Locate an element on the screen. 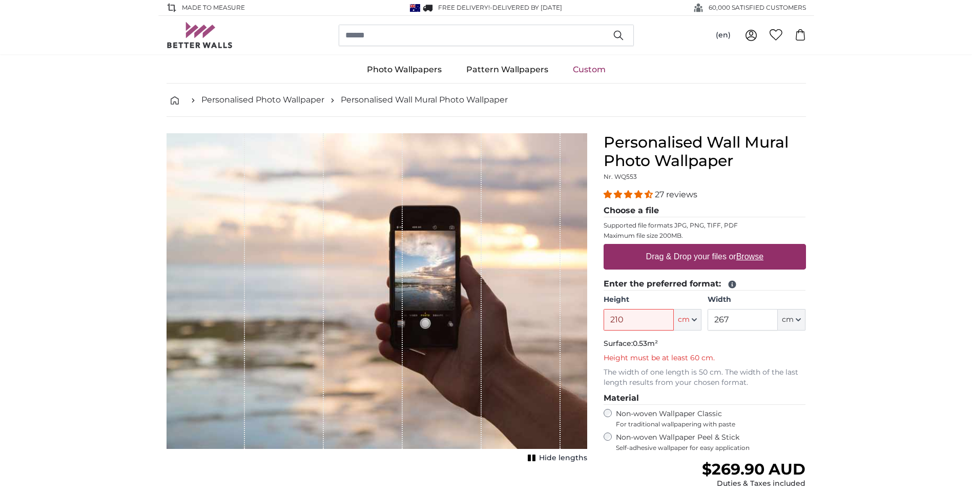  p: Maximum file size 200MB. is located at coordinates (705, 236).